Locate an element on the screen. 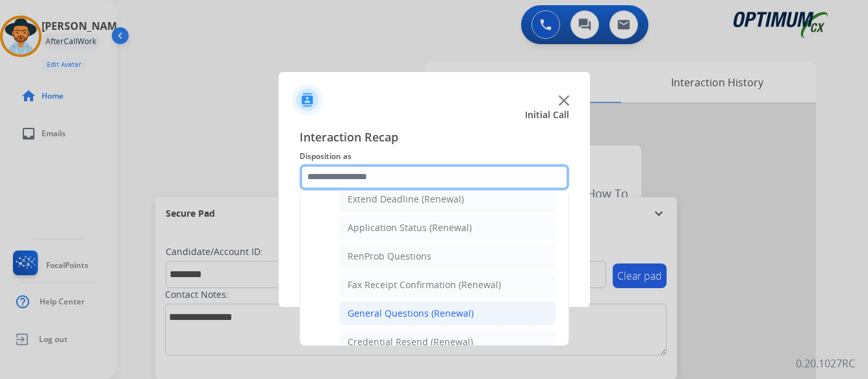 This screenshot has width=868, height=379. div: Extend Deadline (Renewal) is located at coordinates (405, 199).